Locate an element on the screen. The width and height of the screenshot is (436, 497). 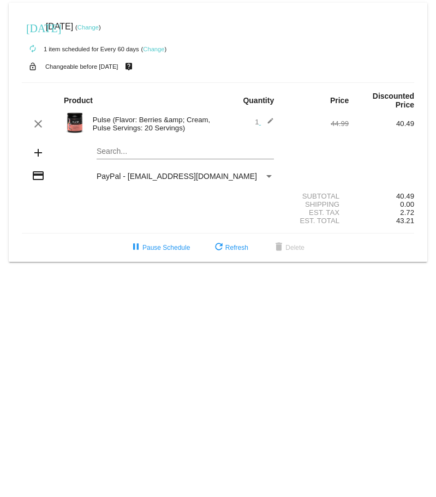
mat-icon: delete is located at coordinates (279, 248).